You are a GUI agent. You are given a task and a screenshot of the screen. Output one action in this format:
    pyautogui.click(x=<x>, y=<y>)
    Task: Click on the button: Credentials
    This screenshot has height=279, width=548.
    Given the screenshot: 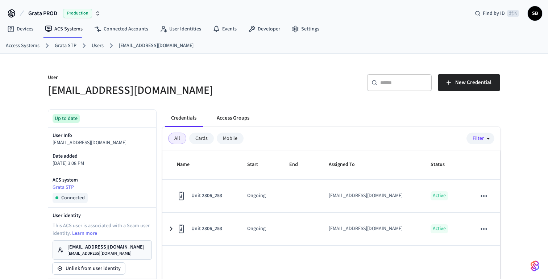 What is the action you would take?
    pyautogui.click(x=184, y=118)
    